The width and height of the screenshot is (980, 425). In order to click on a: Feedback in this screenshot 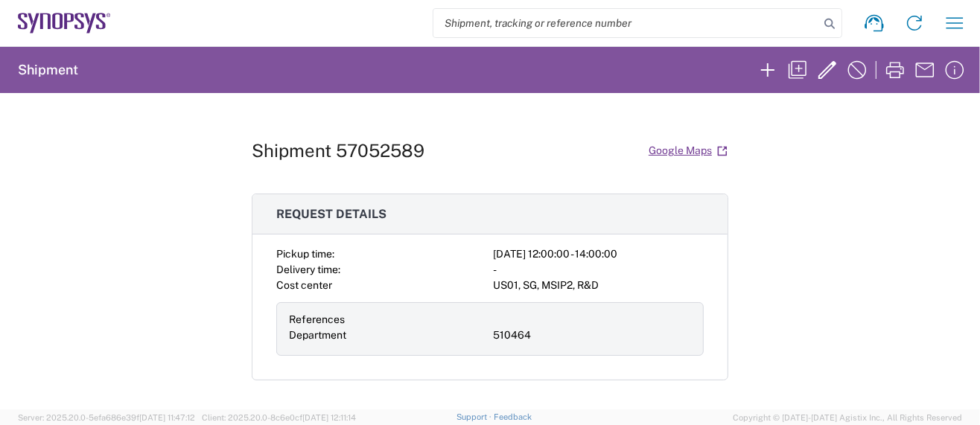, I will do `click(512, 417)`.